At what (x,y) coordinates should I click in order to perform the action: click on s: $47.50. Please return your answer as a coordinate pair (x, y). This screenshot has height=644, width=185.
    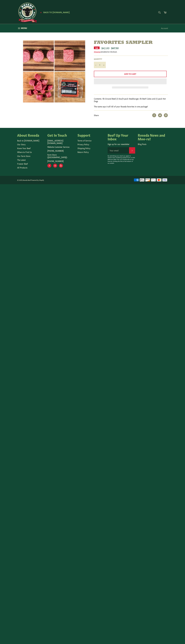
    Looking at the image, I should click on (115, 48).